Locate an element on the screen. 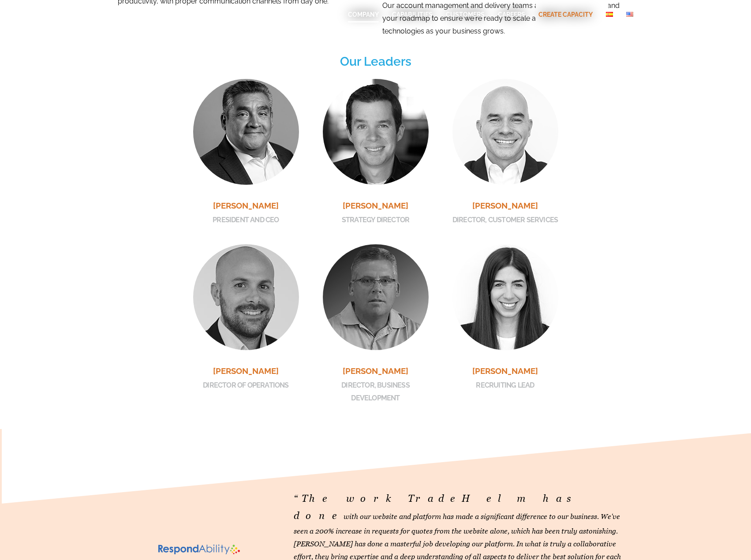  font: Customers is located at coordinates (465, 15).